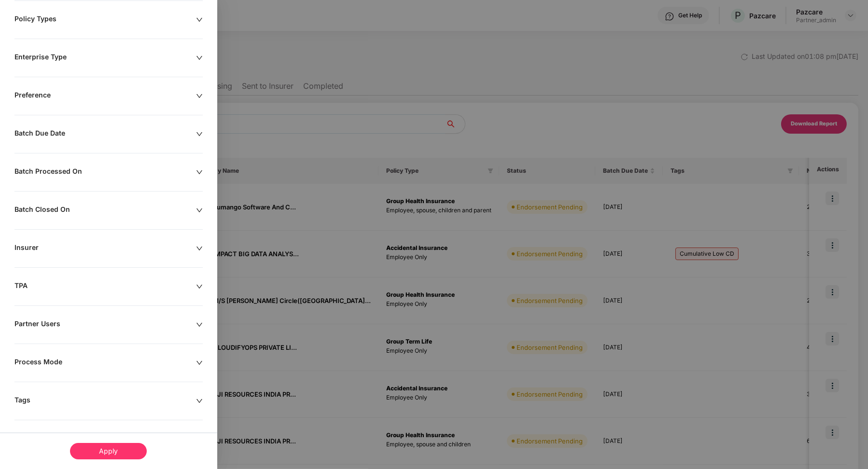 The height and width of the screenshot is (469, 868). What do you see at coordinates (105, 96) in the screenshot?
I see `div: Preference` at bounding box center [105, 96].